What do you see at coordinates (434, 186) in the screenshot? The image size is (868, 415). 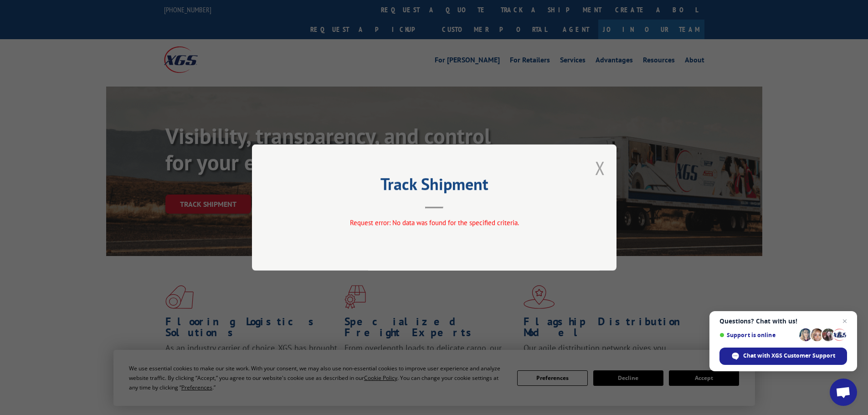 I see `h2: Track Shipment` at bounding box center [434, 186].